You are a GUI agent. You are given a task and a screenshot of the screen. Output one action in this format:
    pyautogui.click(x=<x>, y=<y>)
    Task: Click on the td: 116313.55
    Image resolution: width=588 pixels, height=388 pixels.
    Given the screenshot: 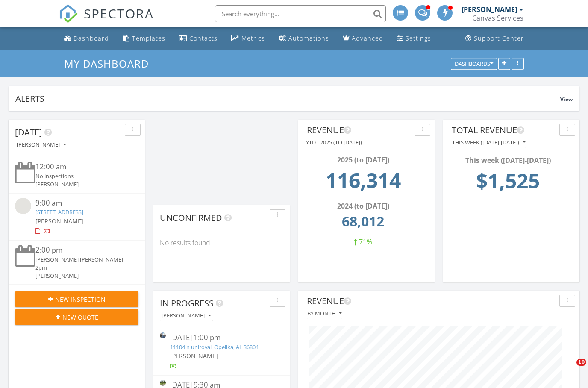 What is the action you would take?
    pyautogui.click(x=362, y=183)
    